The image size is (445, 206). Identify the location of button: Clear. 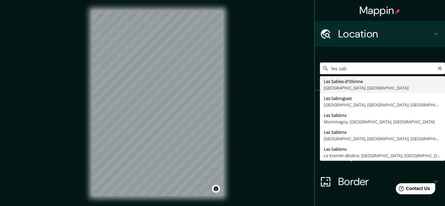
(440, 68).